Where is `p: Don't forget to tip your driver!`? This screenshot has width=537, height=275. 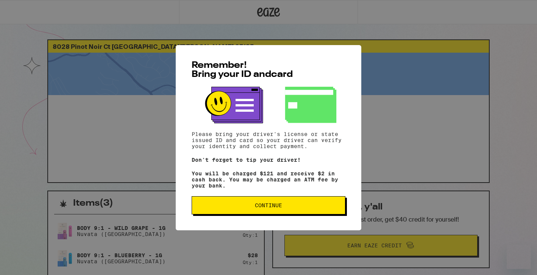 p: Don't forget to tip your driver! is located at coordinates (269, 160).